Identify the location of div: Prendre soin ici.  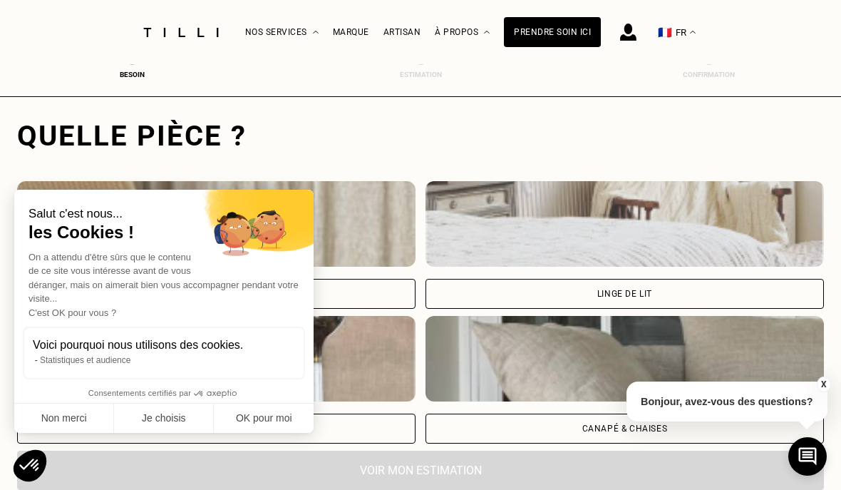
(552, 32).